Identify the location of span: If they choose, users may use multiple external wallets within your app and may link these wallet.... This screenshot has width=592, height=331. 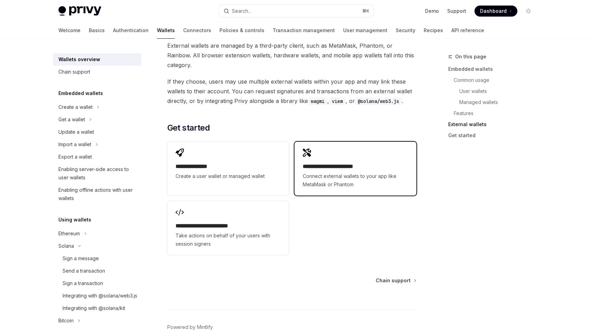
(292, 91).